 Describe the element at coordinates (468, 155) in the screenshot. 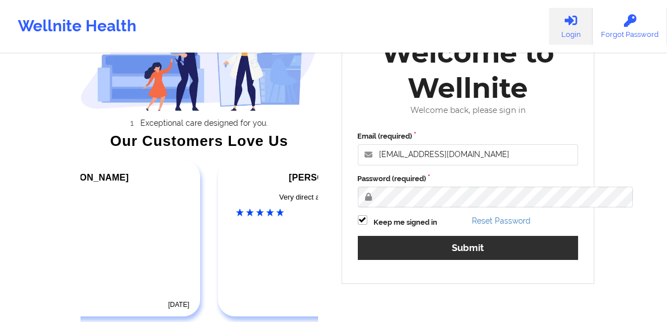

I see `input: Email address` at that location.